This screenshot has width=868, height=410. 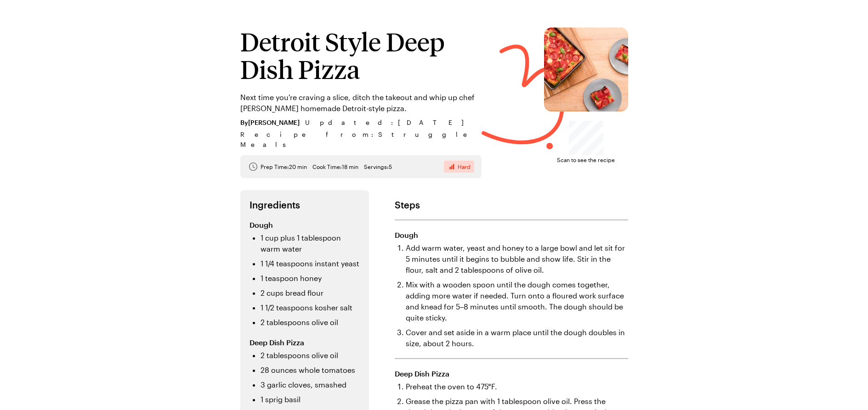 I want to click on li: 1 teaspoon honey, so click(x=310, y=279).